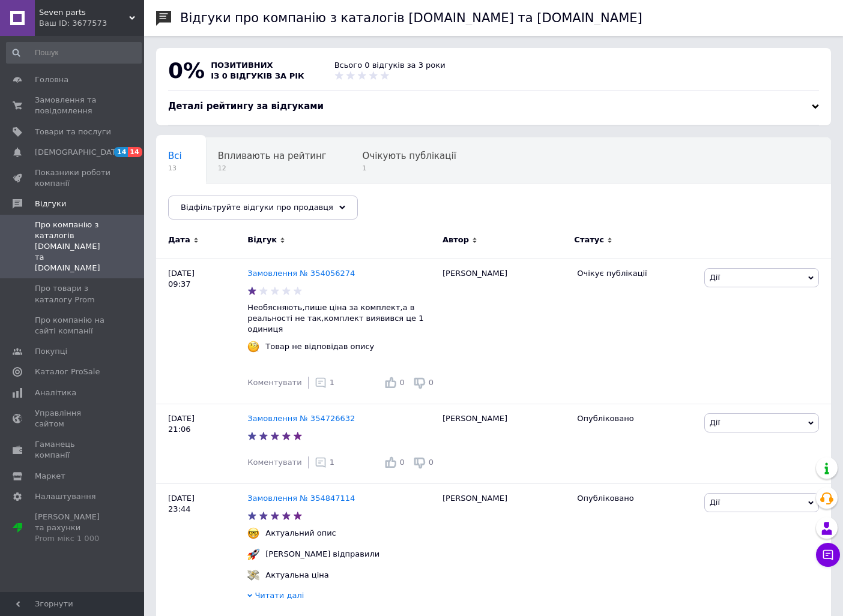 The height and width of the screenshot is (616, 843). I want to click on span: Товари та послуги, so click(72, 132).